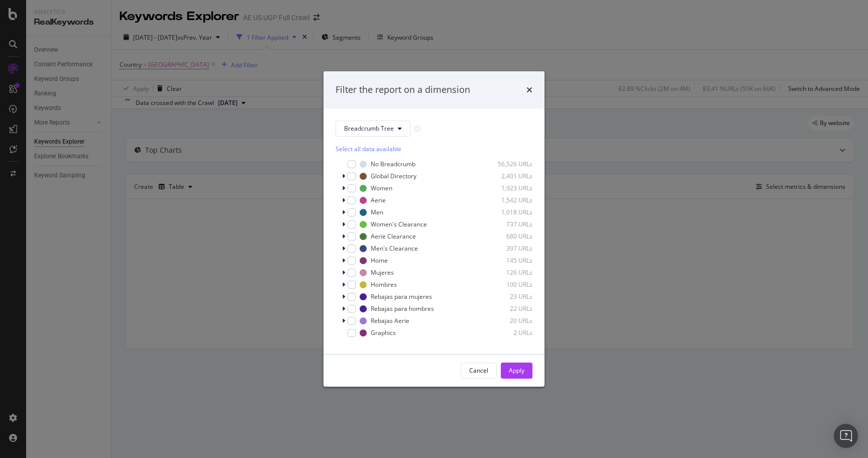 The width and height of the screenshot is (868, 458). Describe the element at coordinates (394, 248) in the screenshot. I see `div: Men's Clearance` at that location.